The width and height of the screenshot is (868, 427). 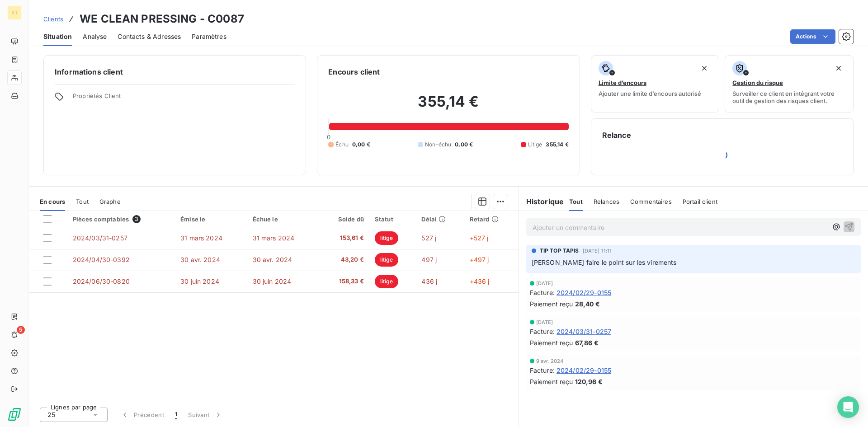 I want to click on div: TT, so click(x=15, y=13).